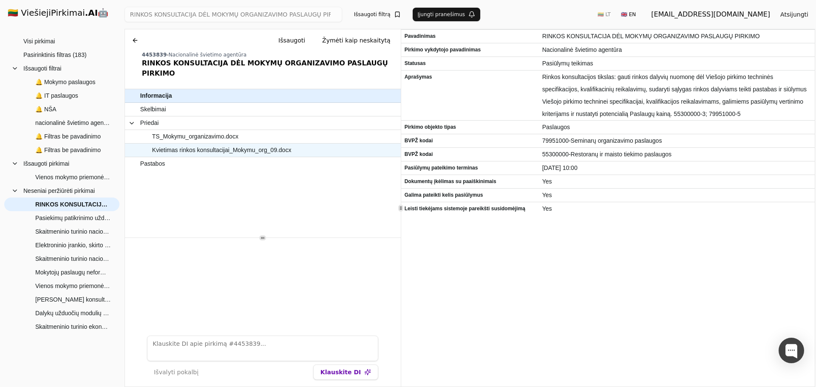 The height and width of the screenshot is (387, 816). I want to click on span: Kvietimas rinkos konsultacijai_Mokymu_org_09.docx, so click(222, 150).